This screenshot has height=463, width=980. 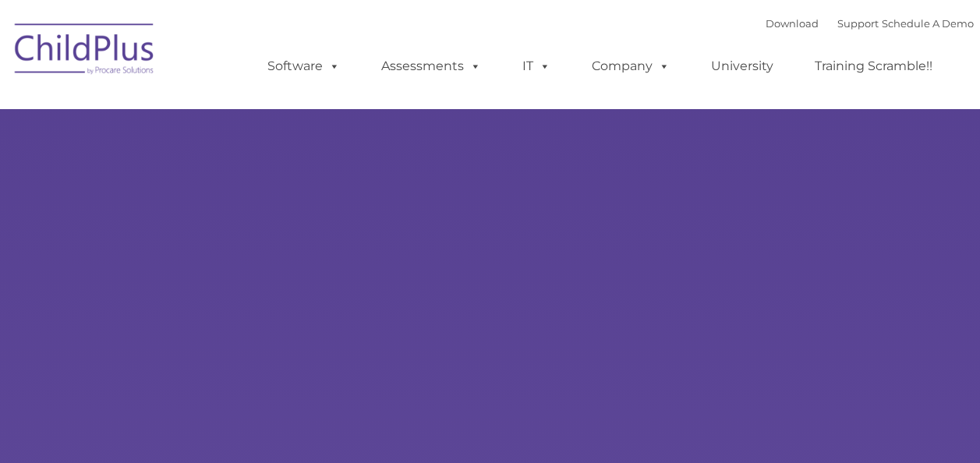 What do you see at coordinates (431, 66) in the screenshot?
I see `a: Assessments` at bounding box center [431, 66].